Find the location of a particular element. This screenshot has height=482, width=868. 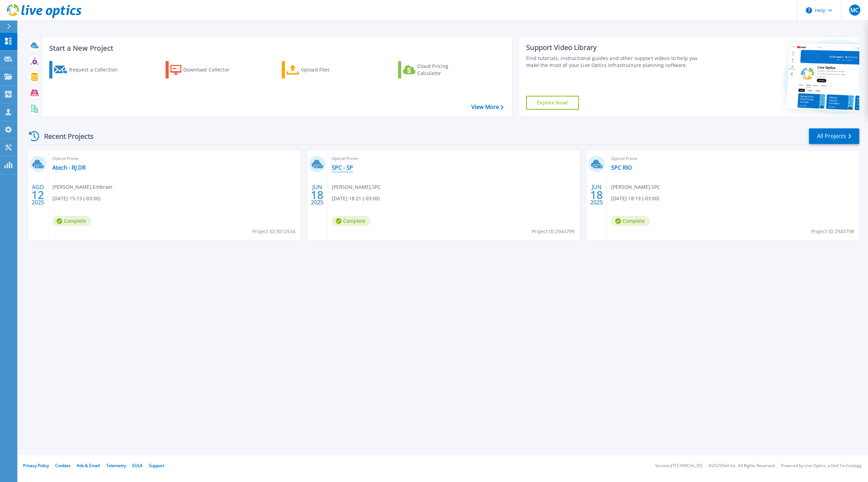

li: Powered by Live Optics, a Dell Technology is located at coordinates (822, 465).